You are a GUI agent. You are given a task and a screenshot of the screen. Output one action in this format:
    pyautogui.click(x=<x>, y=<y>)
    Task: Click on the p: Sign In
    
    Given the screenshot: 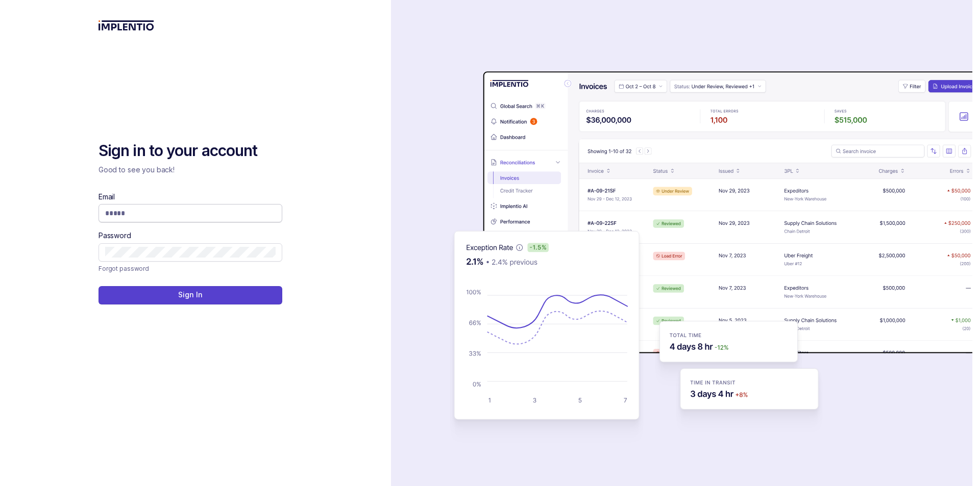 What is the action you would take?
    pyautogui.click(x=190, y=295)
    